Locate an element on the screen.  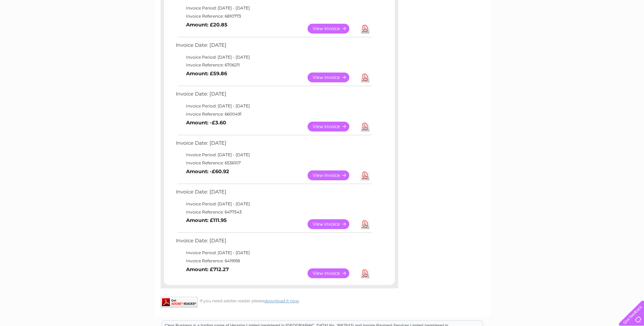
td: Invoice Reference: 6419918 is located at coordinates (274, 261).